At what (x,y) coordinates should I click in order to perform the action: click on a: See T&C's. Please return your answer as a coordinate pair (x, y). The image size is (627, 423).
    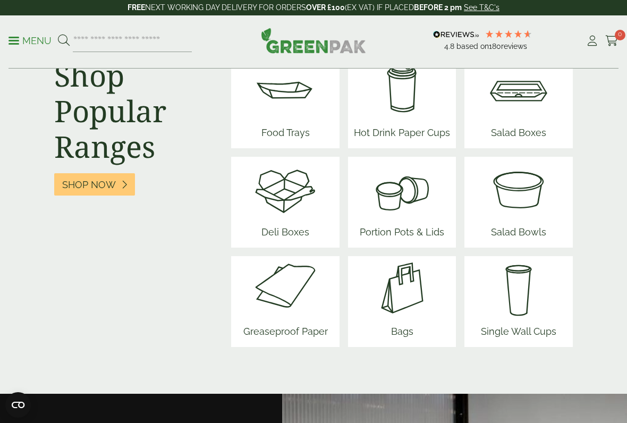
    Looking at the image, I should click on (482, 7).